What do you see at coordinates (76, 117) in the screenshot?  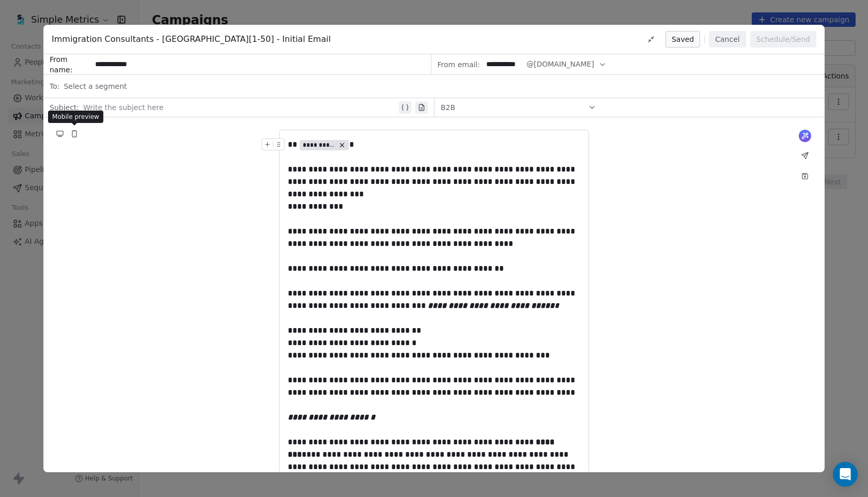 I see `p: Mobile preview` at bounding box center [76, 117].